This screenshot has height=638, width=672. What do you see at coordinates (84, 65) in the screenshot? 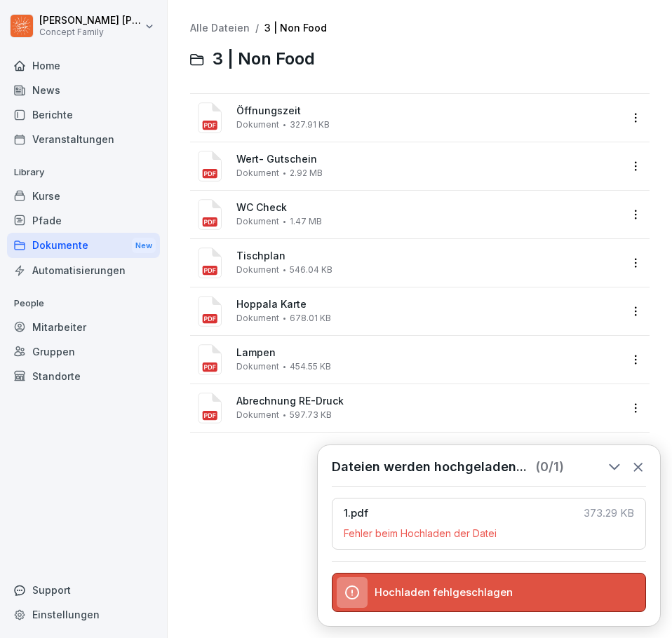
I see `div: Home` at bounding box center [84, 65].